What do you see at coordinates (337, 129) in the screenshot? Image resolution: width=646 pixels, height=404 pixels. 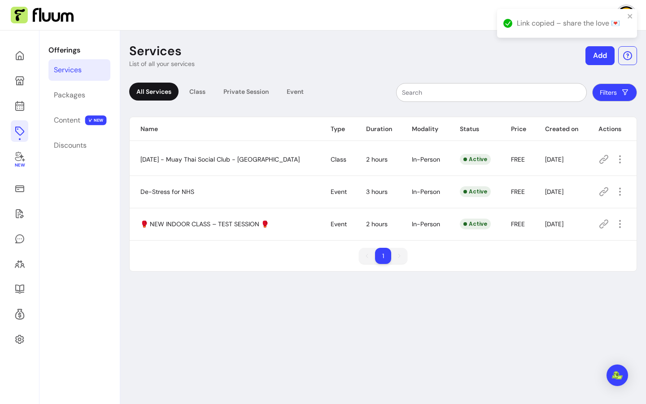 I see `th: Type` at bounding box center [337, 129].